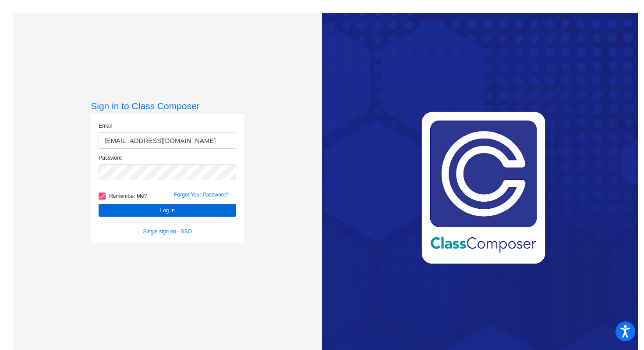  I want to click on a: Single sign on - SSO, so click(167, 231).